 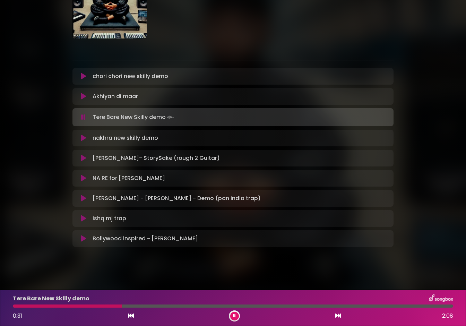 I want to click on img: waveform4.gif, so click(x=171, y=117).